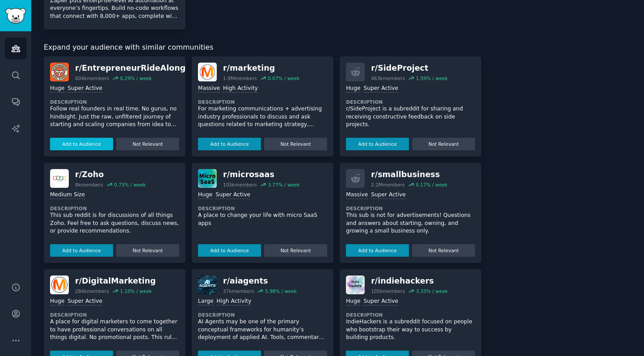  I want to click on img: EntrepreneurRideAlong, so click(59, 72).